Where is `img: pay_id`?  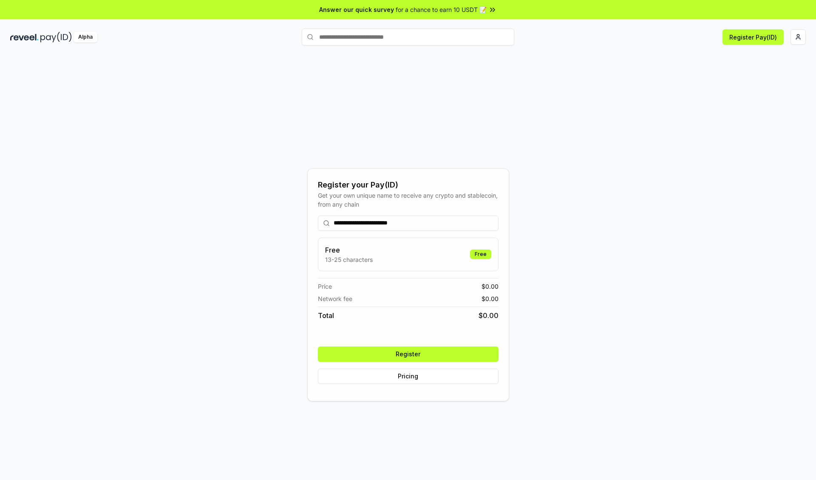
img: pay_id is located at coordinates (56, 37).